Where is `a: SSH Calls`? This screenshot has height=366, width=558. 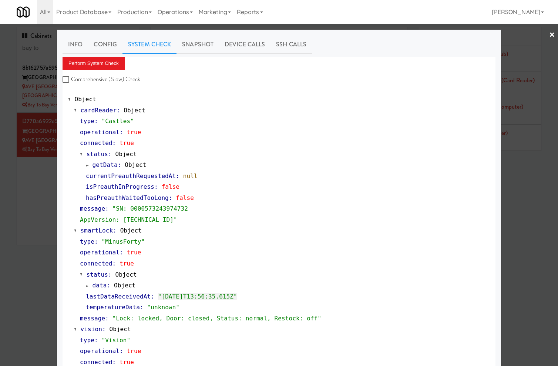 a: SSH Calls is located at coordinates (291, 44).